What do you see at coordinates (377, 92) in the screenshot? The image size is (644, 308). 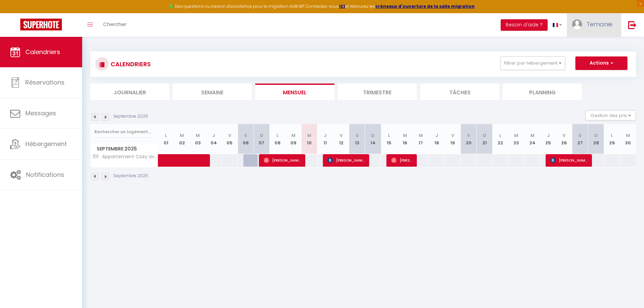 I see `li: Trimestre` at bounding box center [377, 92].